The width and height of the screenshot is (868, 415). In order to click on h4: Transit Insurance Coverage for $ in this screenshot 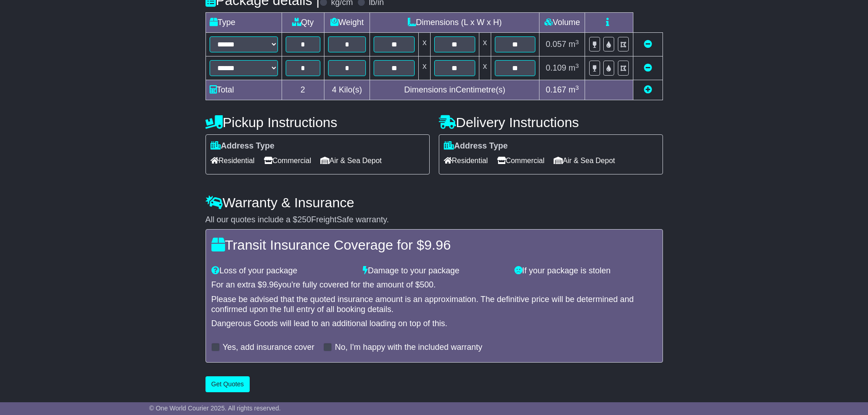, I will do `click(434, 245)`.